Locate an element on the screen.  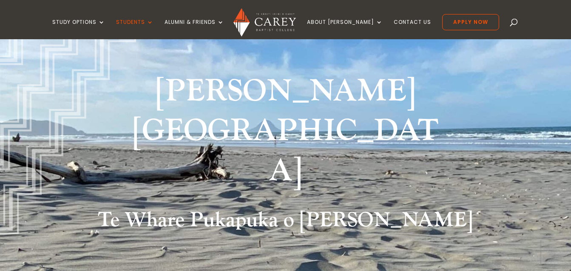
a: Apply Now is located at coordinates (471, 22).